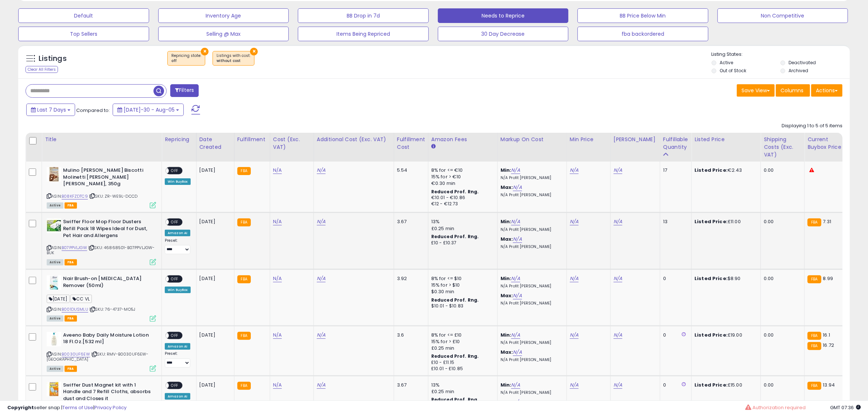 The width and height of the screenshot is (868, 415). I want to click on img: 511RwsHUtoL._SL40_.jpg, so click(54, 389).